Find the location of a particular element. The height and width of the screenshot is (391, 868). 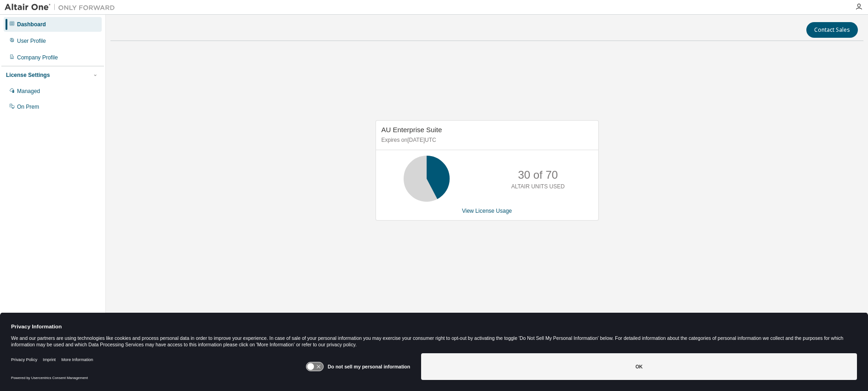

div: User Profile is located at coordinates (31, 41).